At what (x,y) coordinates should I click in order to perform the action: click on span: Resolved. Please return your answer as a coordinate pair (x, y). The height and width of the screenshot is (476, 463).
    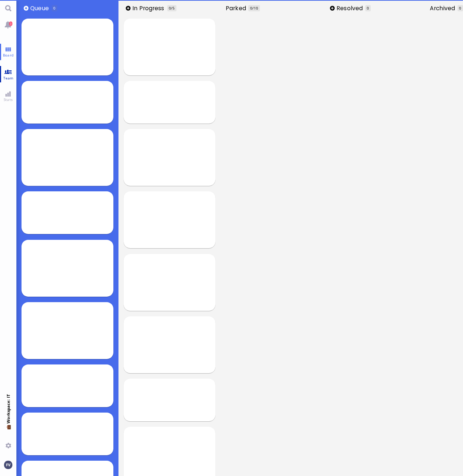
    Looking at the image, I should click on (351, 8).